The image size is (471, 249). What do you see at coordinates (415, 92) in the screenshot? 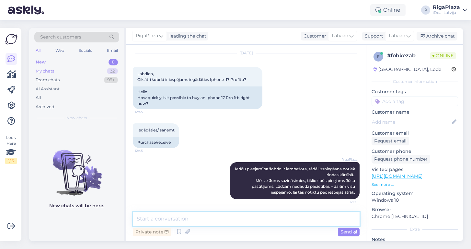
I see `p: Customer tags` at bounding box center [415, 92].